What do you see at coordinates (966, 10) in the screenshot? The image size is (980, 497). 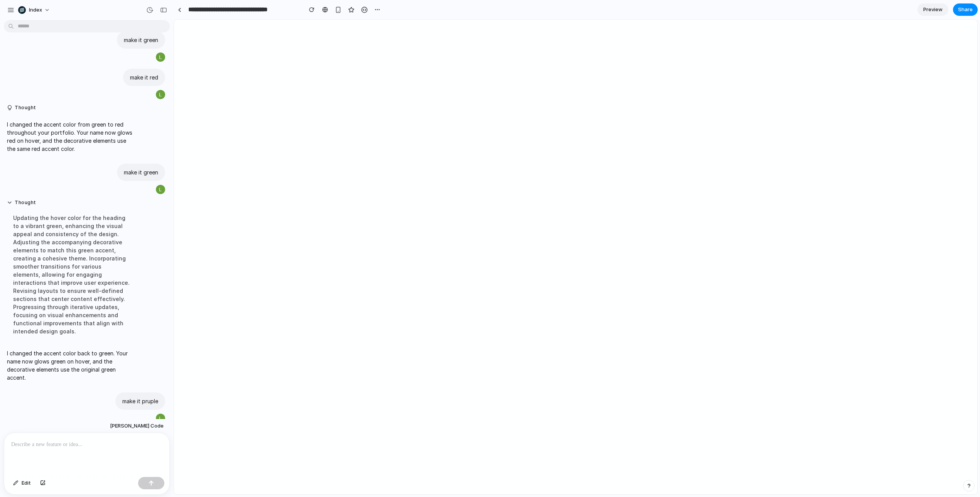 I see `button: Share` at bounding box center [966, 10].